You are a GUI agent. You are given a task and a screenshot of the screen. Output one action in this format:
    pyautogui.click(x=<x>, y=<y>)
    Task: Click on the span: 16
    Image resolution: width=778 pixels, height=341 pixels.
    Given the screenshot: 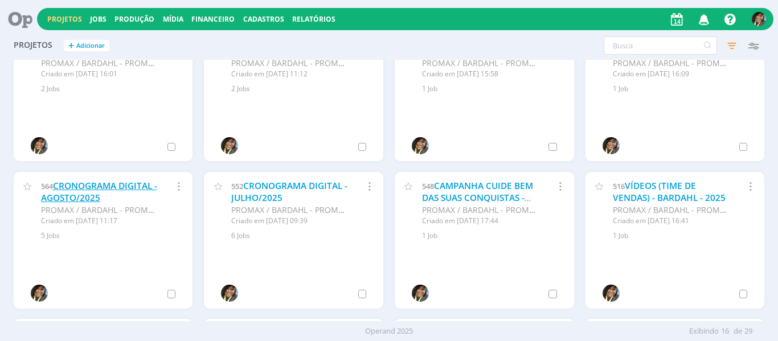 What is the action you would take?
    pyautogui.click(x=725, y=331)
    